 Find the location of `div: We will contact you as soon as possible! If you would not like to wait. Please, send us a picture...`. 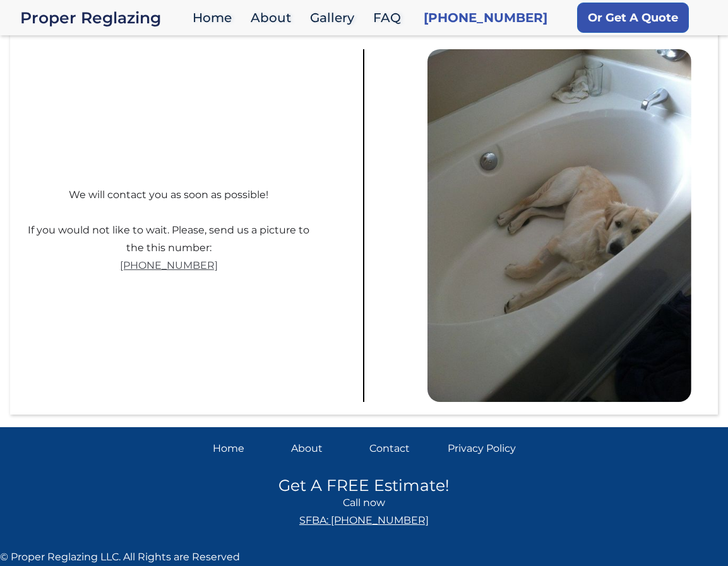

div: We will contact you as soon as possible! If you would not like to wait. Please, send us a picture... is located at coordinates (169, 216).